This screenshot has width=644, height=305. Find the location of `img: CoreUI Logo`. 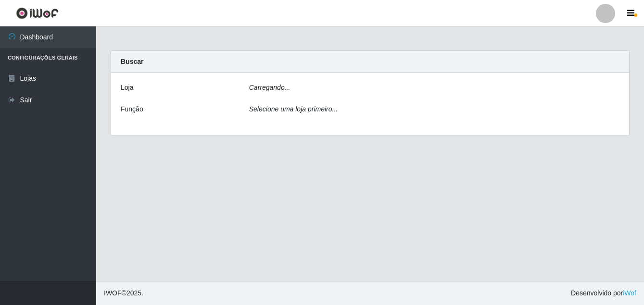

img: CoreUI Logo is located at coordinates (37, 13).